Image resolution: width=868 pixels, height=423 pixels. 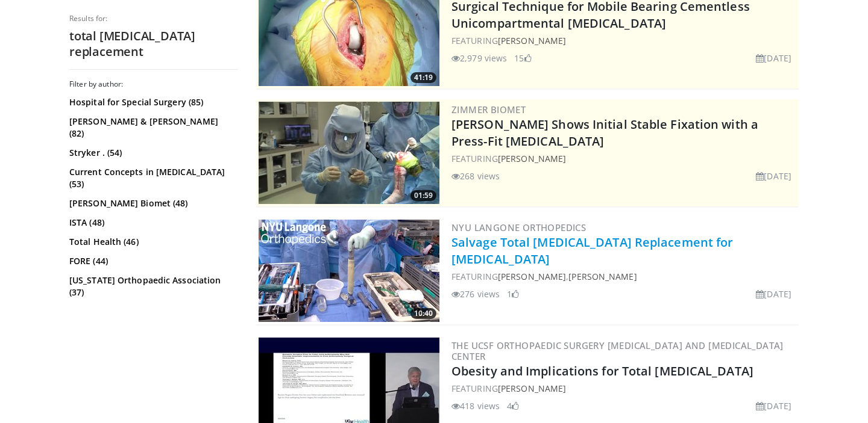 I want to click on li: 1, so click(x=513, y=293).